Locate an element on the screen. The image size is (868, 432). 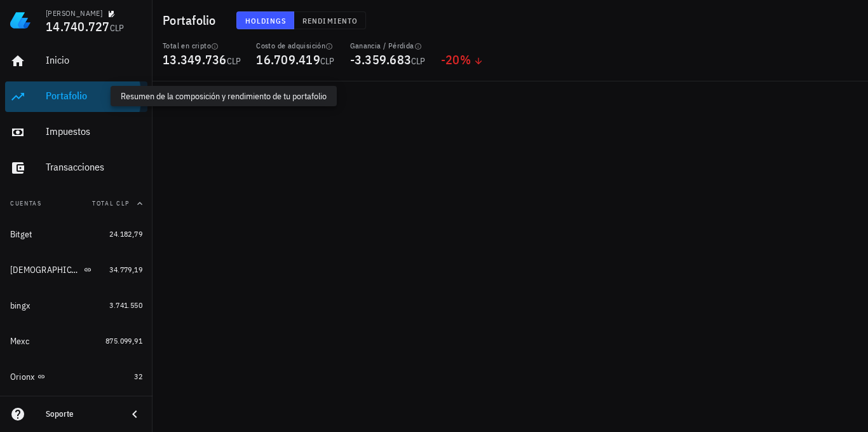
div: Soporte is located at coordinates (82, 414).